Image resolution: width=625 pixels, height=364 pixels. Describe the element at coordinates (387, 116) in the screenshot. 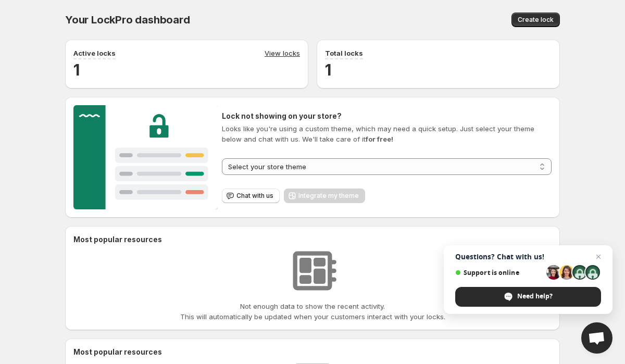

I see `h2: Lock not showing on your store?` at that location.